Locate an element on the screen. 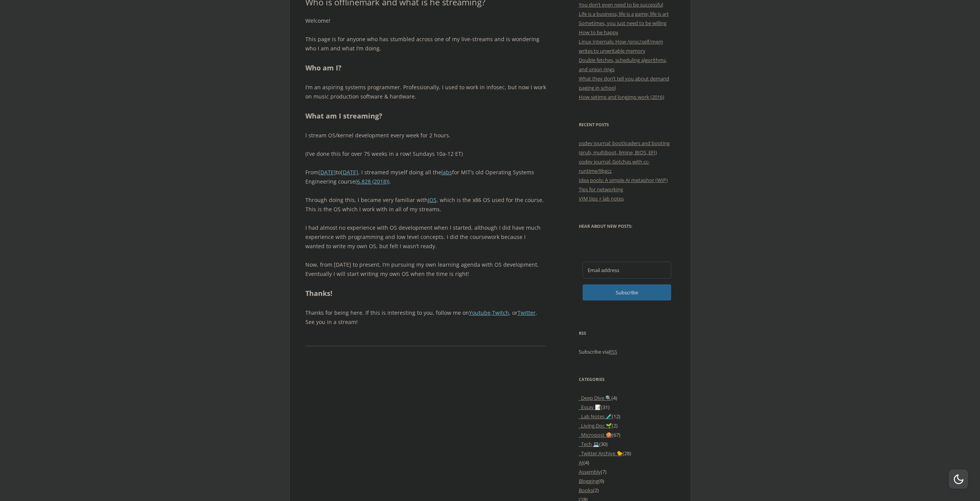 This screenshot has height=501, width=980. span: Subscribe is located at coordinates (627, 293).